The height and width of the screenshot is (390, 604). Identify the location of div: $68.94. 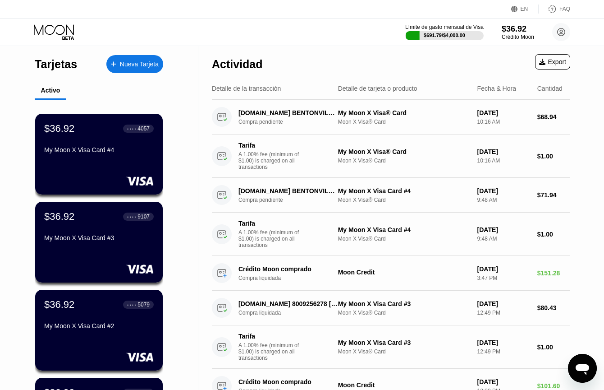
(554, 117).